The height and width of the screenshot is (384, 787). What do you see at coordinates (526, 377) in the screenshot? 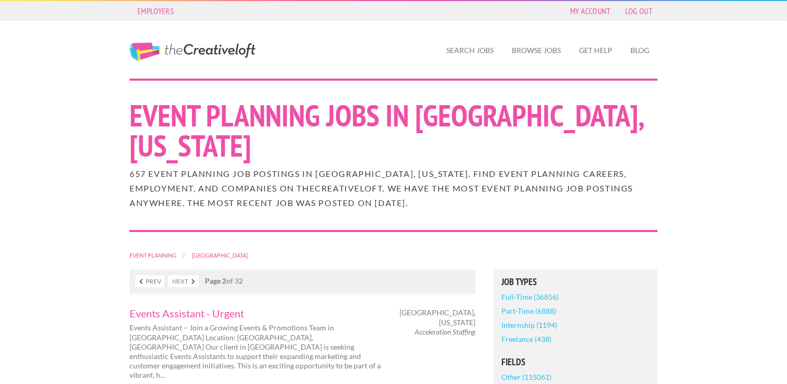
I see `a: Other (115061)` at bounding box center [526, 377].